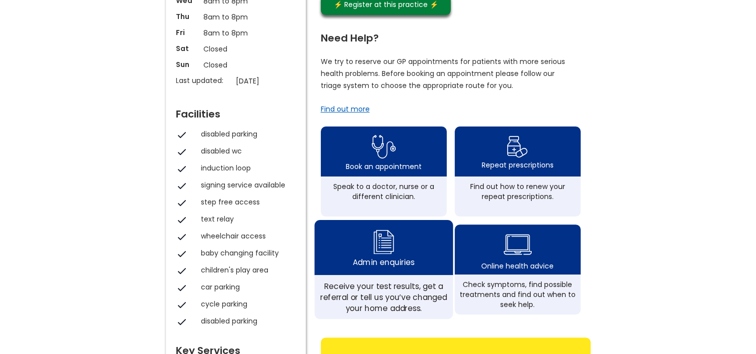 The height and width of the screenshot is (354, 756). I want to click on a: health advice iconOnline health adviceCheck symptoms, find possible treatments and find out when ..., so click(518, 269).